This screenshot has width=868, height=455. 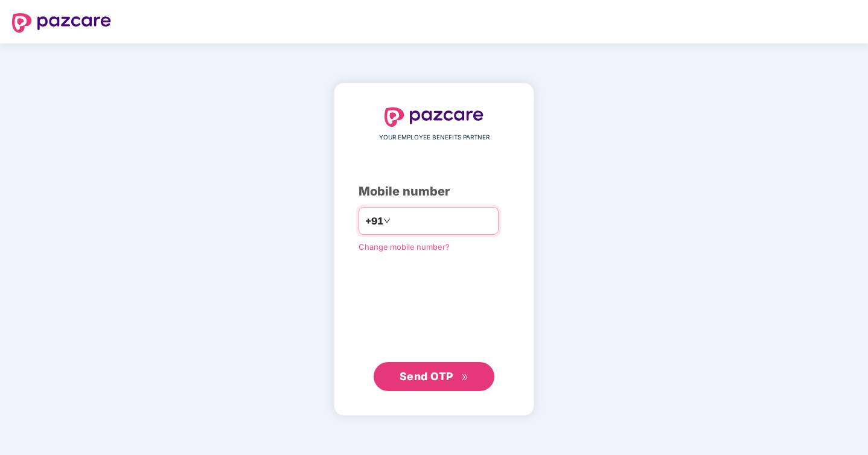 What do you see at coordinates (434, 377) in the screenshot?
I see `button: Send OTPdouble-right` at bounding box center [434, 377].